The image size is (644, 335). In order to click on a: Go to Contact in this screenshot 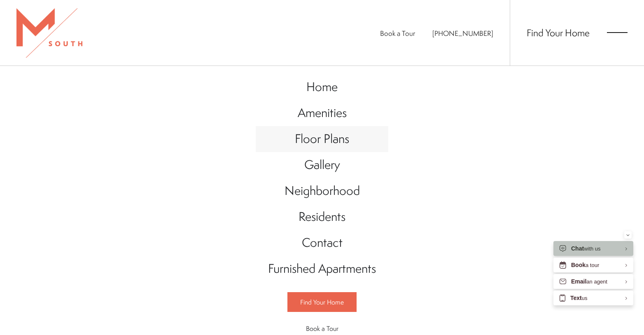, I will do `click(322, 242)`.